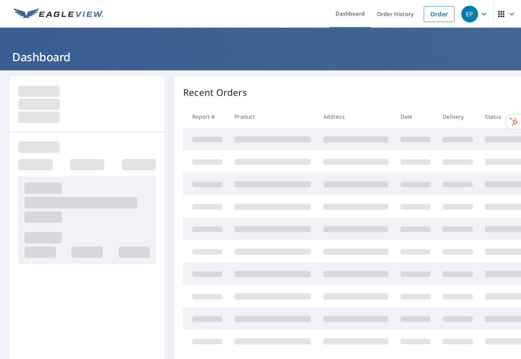 The image size is (521, 359). What do you see at coordinates (260, 57) in the screenshot?
I see `h1: Dashboard` at bounding box center [260, 57].